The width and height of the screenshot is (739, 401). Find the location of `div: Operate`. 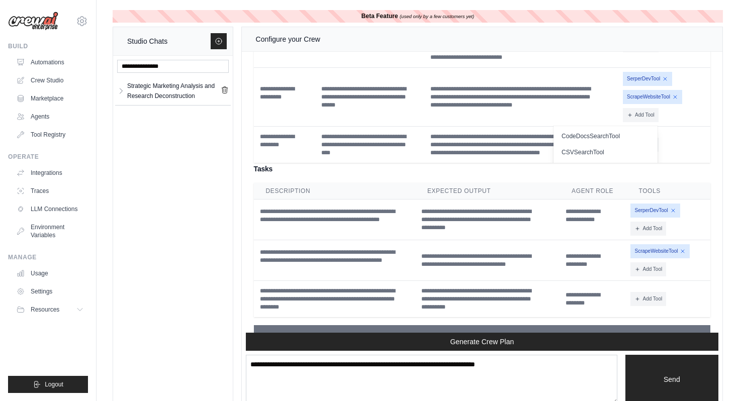

div: Operate is located at coordinates (48, 157).